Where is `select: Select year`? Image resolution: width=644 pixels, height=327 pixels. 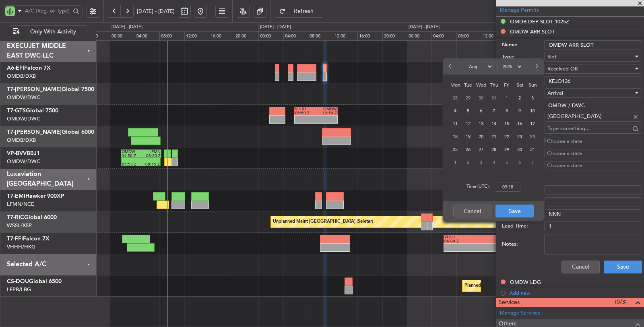 select: Select year is located at coordinates (510, 66).